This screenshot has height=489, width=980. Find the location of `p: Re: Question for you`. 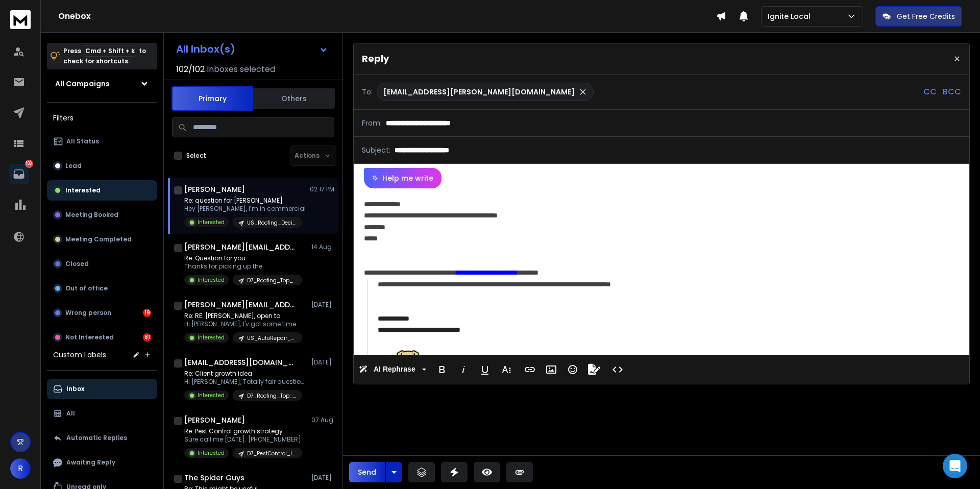

p: Re: Question for you is located at coordinates (243, 258).